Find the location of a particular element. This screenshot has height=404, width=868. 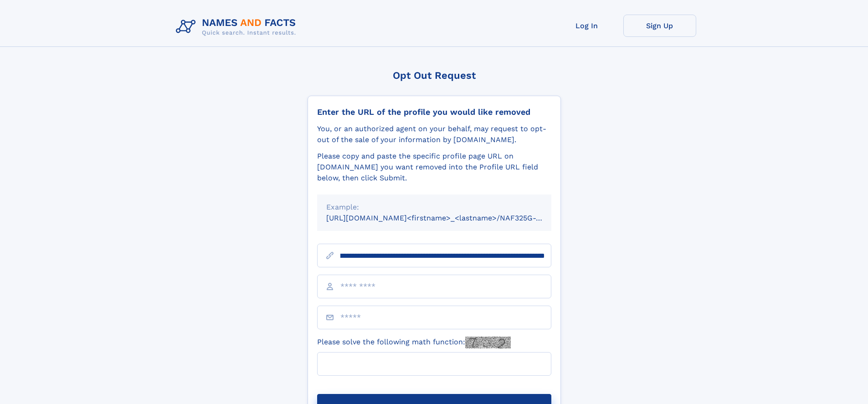

img: Logo Names and Facts is located at coordinates (238, 27).